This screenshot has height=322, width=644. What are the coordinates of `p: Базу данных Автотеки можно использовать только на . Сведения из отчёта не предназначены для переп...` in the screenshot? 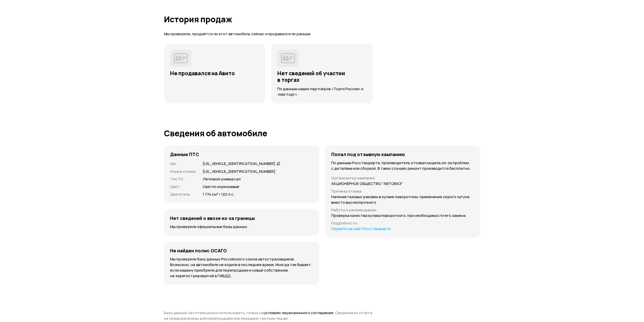 It's located at (270, 316).